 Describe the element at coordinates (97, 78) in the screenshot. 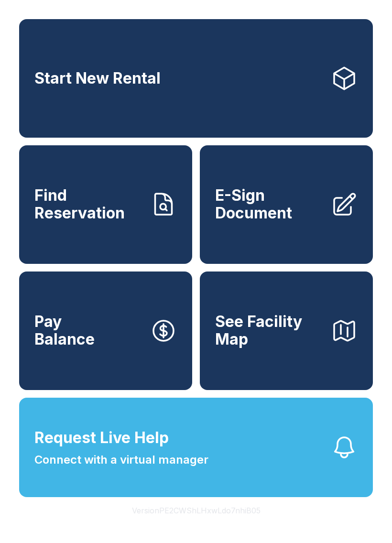

I see `span: Start New Rental` at that location.